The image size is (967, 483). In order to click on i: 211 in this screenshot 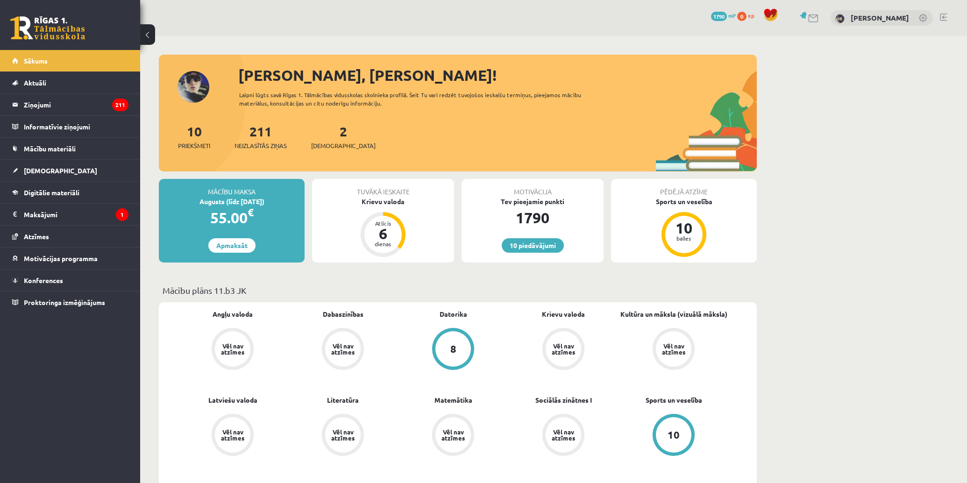, I will do `click(120, 105)`.